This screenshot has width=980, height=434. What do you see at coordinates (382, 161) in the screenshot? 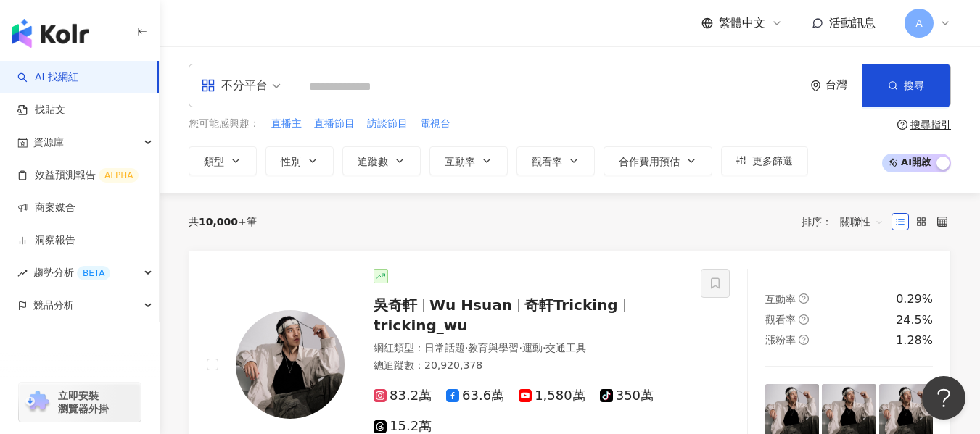
I see `button: 追蹤數` at bounding box center [382, 161].